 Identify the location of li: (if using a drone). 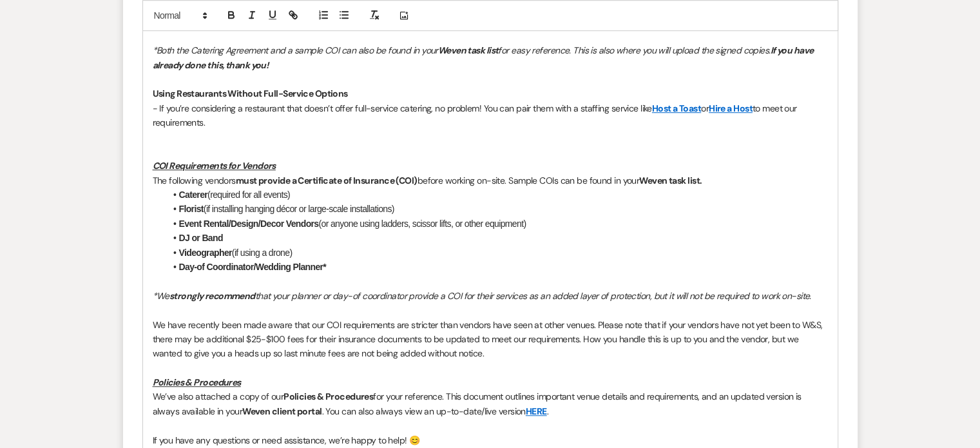
(497, 252).